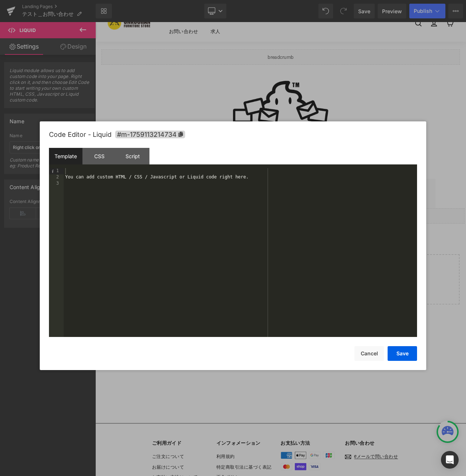 The height and width of the screenshot is (476, 466). I want to click on div: 2, so click(56, 177).